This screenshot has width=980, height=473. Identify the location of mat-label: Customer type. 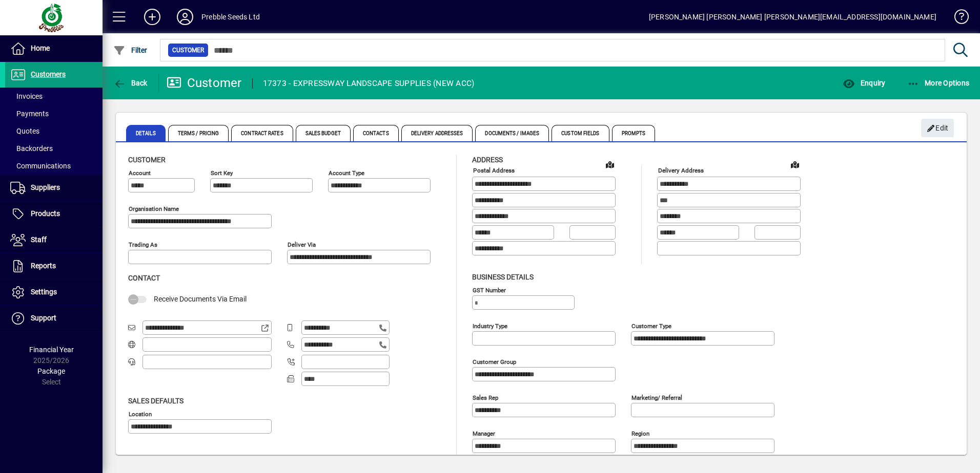
(652, 326).